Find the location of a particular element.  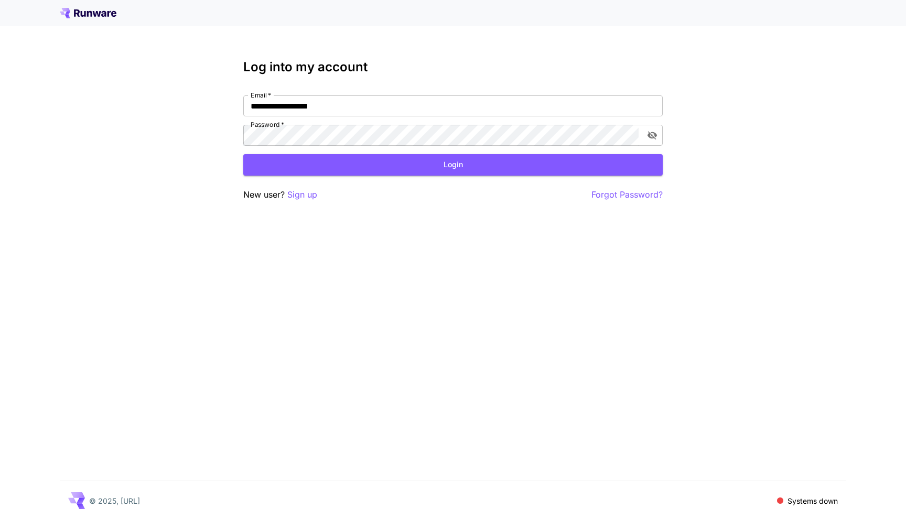

button: Login is located at coordinates (453, 165).